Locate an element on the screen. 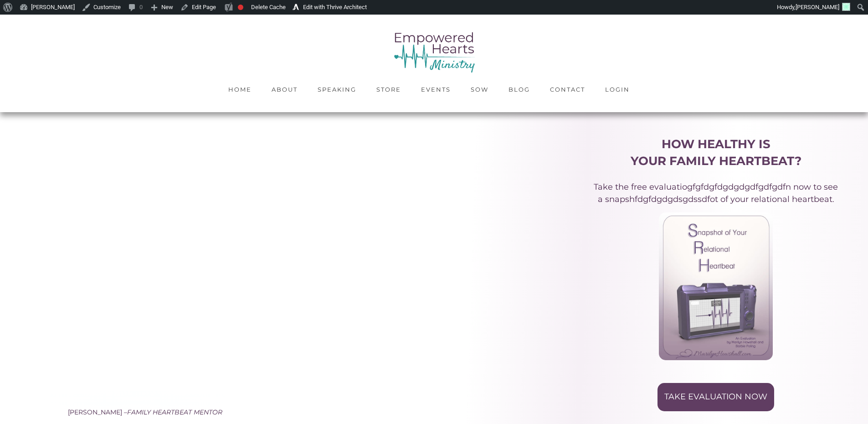 The height and width of the screenshot is (424, 868). img: SRH-cover-updated6-19 is located at coordinates (716, 286).